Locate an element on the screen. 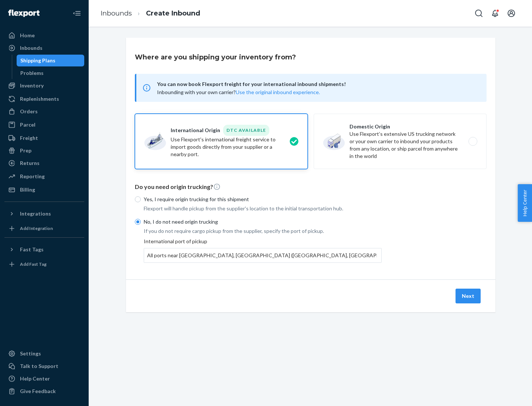 This screenshot has width=532, height=406. div: Help Center is located at coordinates (35, 379).